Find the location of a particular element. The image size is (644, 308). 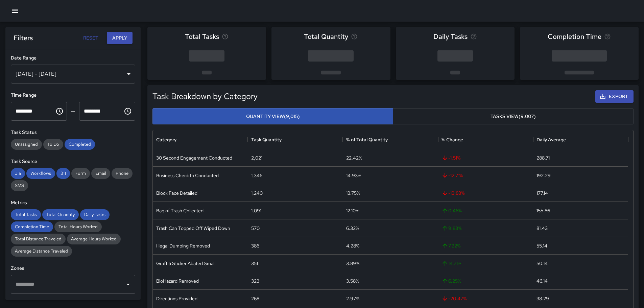

div: 4.28% is located at coordinates (353, 246).